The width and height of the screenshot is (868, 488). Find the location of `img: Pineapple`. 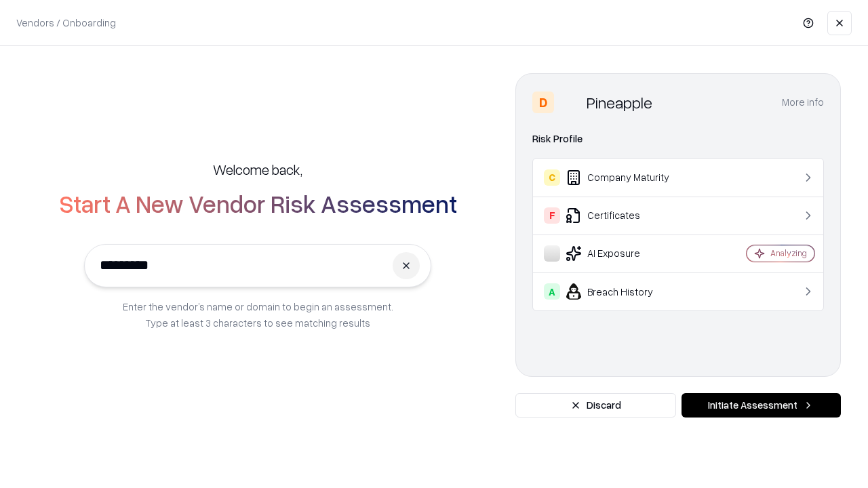

img: Pineapple is located at coordinates (570, 102).